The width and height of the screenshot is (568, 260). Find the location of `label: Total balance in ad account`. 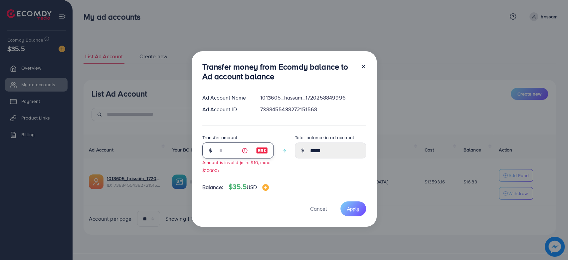

label: Total balance in ad account is located at coordinates (325, 137).